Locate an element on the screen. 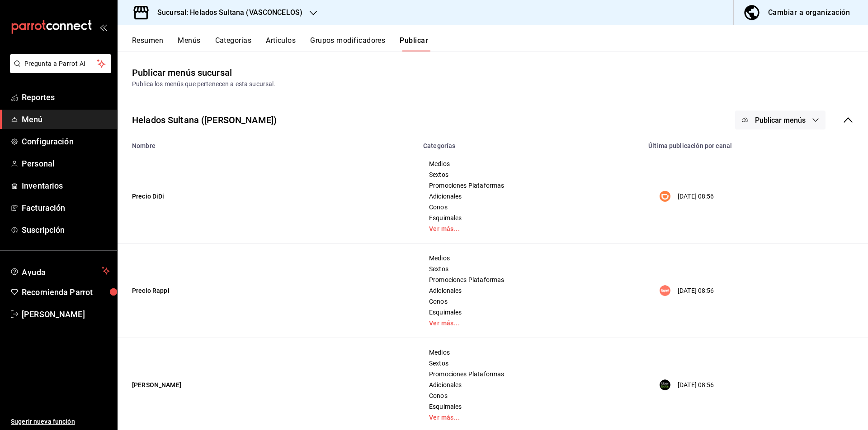 This screenshot has height=430, width=868. span: Pregunta a Parrot AI is located at coordinates (61, 63).